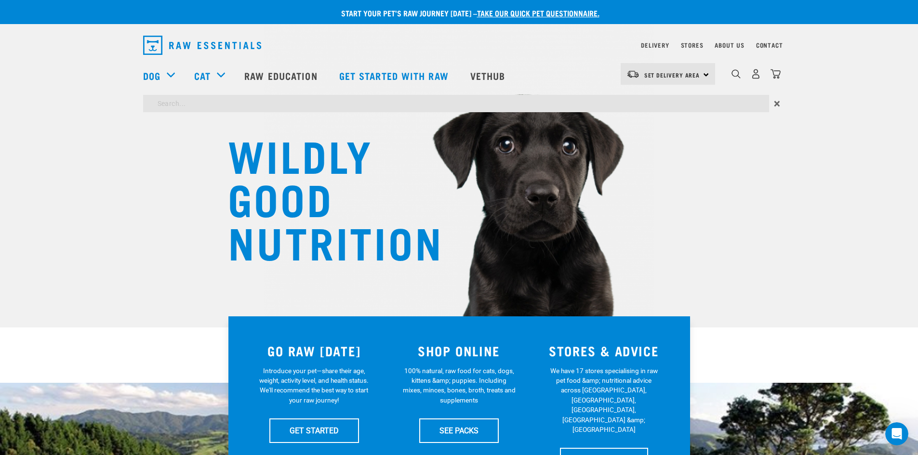  I want to click on input: Search..., so click(456, 104).